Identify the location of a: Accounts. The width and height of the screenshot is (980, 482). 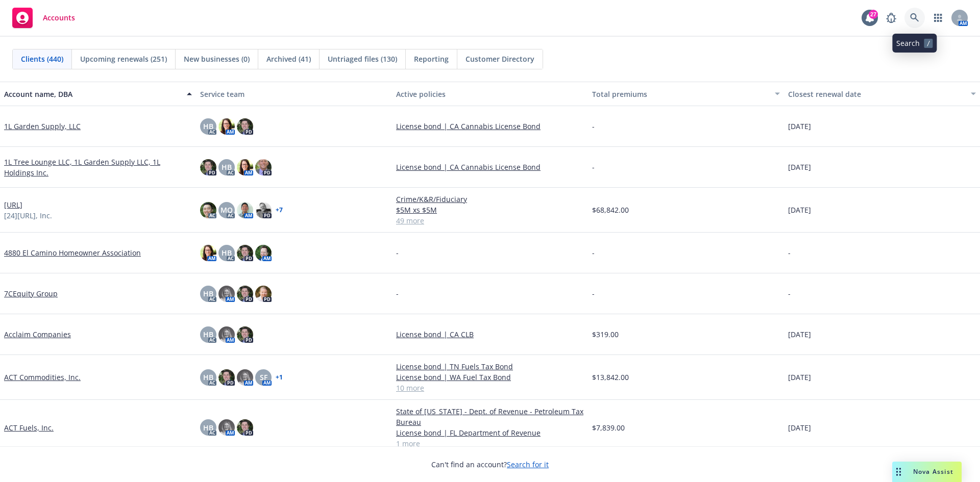
(43, 18).